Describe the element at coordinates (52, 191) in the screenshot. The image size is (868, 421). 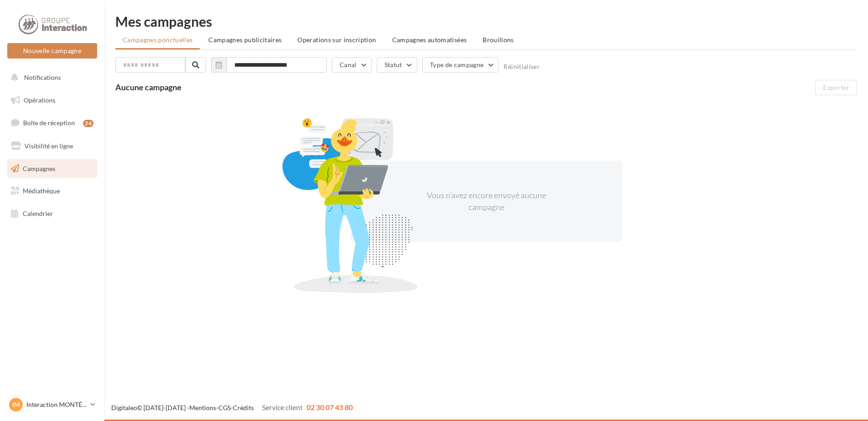
I see `a: Médiathèque` at that location.